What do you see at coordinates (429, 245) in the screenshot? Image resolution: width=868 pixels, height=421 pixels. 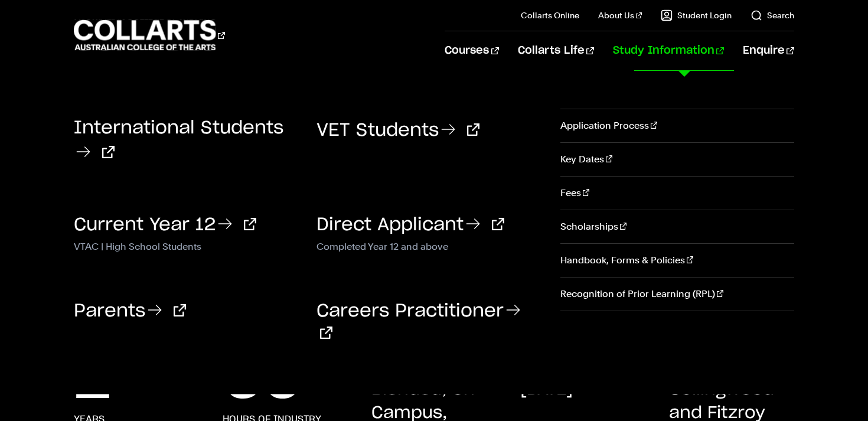 I see `p: Completed Year 12 and above` at bounding box center [429, 245].